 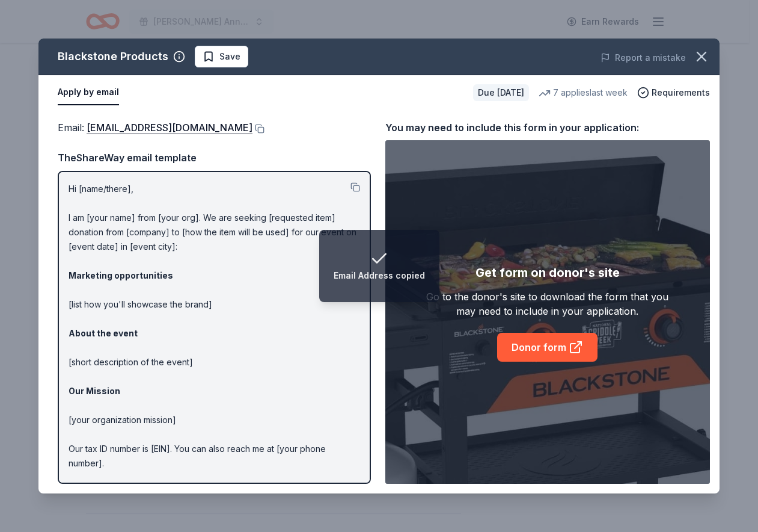 What do you see at coordinates (673, 93) in the screenshot?
I see `button: Requirements` at bounding box center [673, 93].